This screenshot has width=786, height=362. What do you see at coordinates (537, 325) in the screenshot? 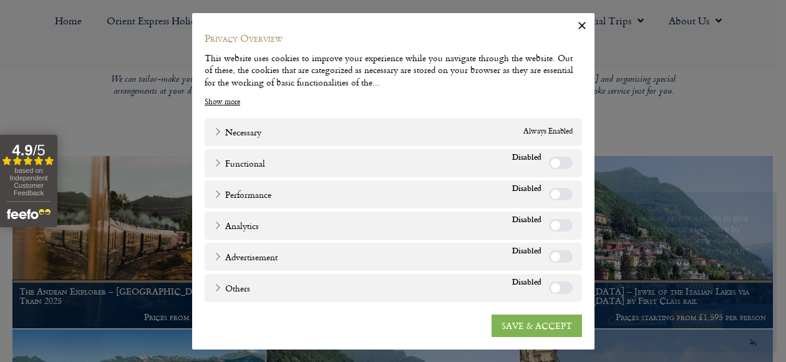
I see `a: SAVE & ACCEPT` at bounding box center [537, 325].